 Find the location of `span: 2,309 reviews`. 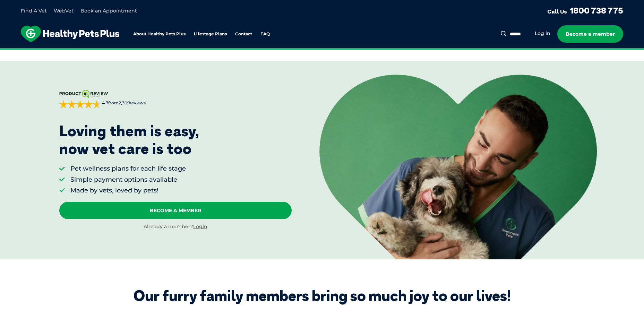

span: 2,309 reviews is located at coordinates (132, 103).